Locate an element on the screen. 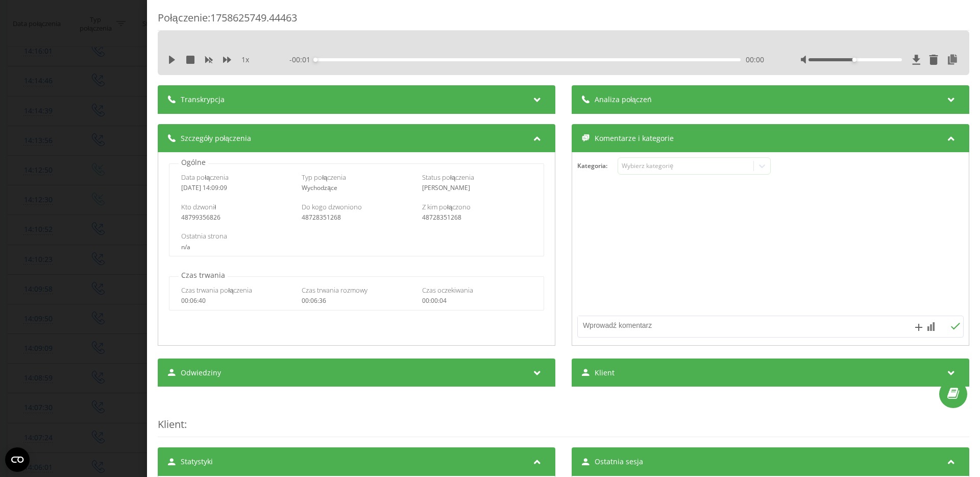 This screenshot has width=980, height=477. p: Ogólne is located at coordinates (193, 163).